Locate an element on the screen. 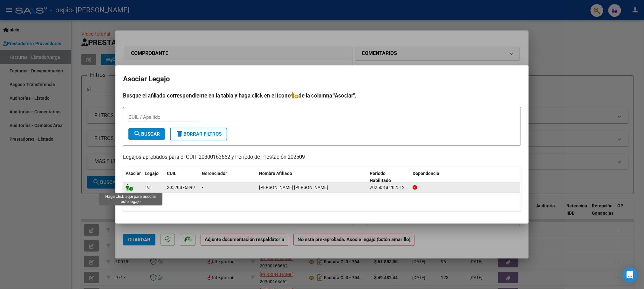  span: BARRIONUEVO BOTTI THIAGO NICOLAS is located at coordinates (293, 187).